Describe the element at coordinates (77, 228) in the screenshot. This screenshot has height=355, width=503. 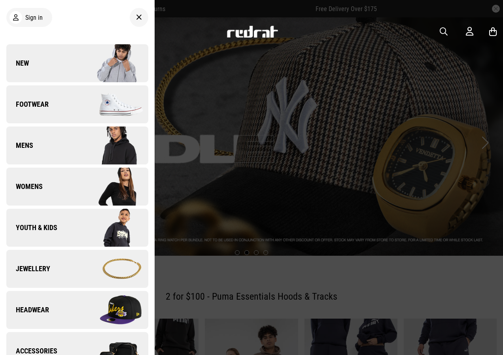
I see `a: Youth & Kids Company` at that location.